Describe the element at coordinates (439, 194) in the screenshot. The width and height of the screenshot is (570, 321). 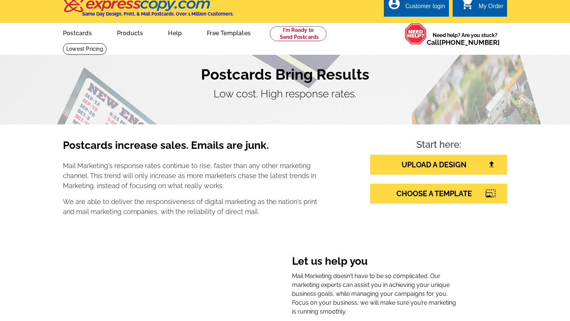
I see `a: CHOOSE A TEMPLATE` at that location.